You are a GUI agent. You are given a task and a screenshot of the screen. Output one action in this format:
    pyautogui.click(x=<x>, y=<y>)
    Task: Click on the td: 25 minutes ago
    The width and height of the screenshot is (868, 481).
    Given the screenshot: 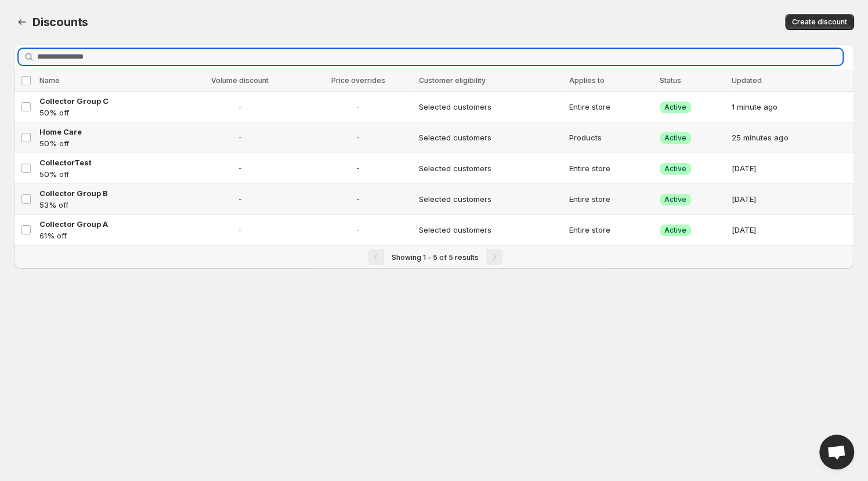 What is the action you would take?
    pyautogui.click(x=790, y=137)
    